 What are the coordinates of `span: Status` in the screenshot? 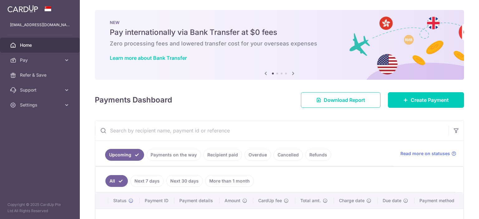 It's located at (120, 201).